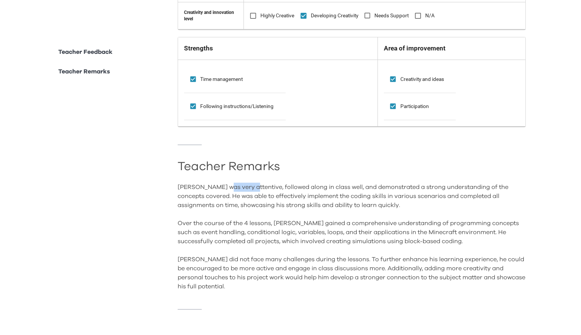  Describe the element at coordinates (237, 106) in the screenshot. I see `span: Following instructions/Listening` at that location.